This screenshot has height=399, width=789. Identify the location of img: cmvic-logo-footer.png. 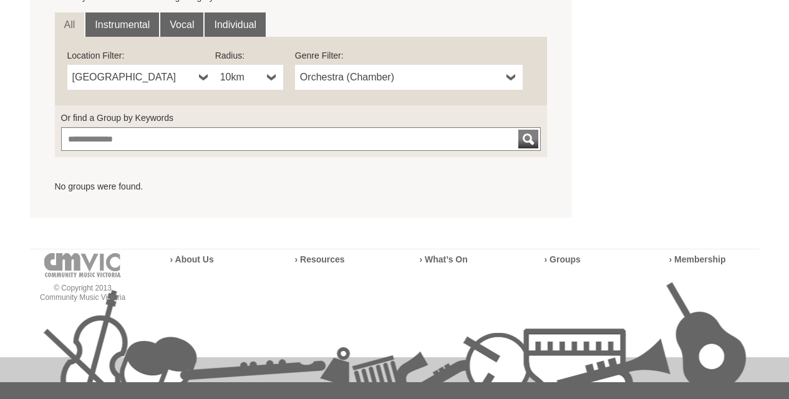
(82, 265).